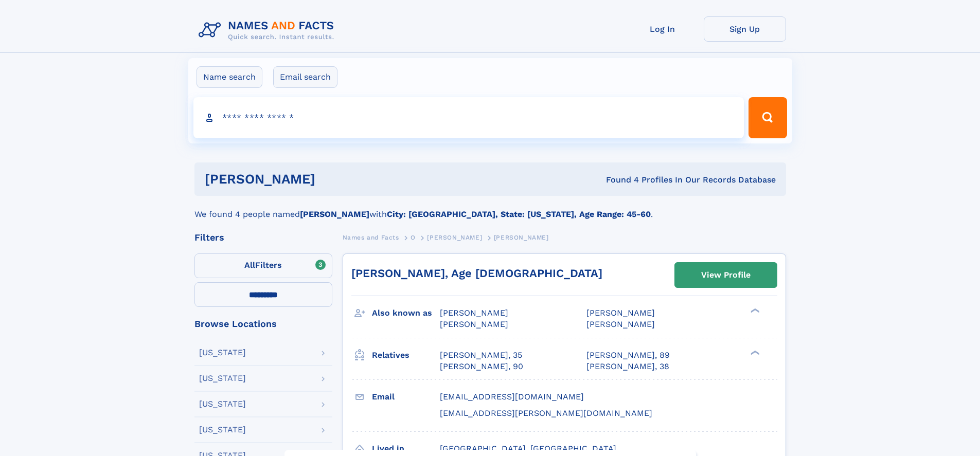 The height and width of the screenshot is (456, 980). What do you see at coordinates (268, 30) in the screenshot?
I see `img: Logo Names and Facts` at bounding box center [268, 30].